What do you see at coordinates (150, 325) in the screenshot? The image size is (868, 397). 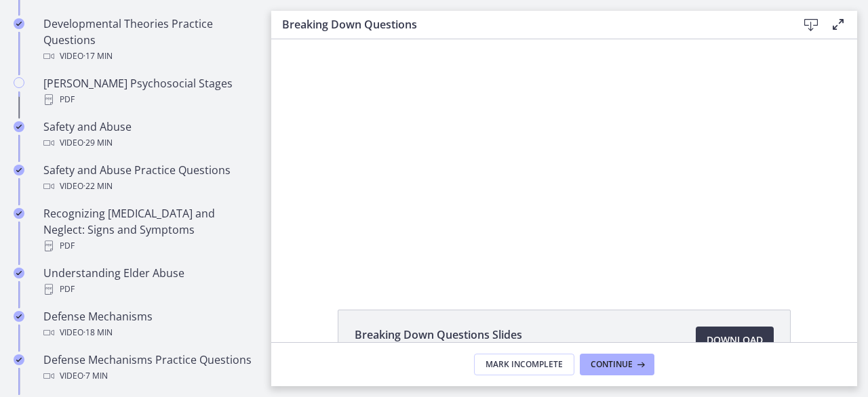 I see `div: Defense Mechanisms` at bounding box center [150, 325].